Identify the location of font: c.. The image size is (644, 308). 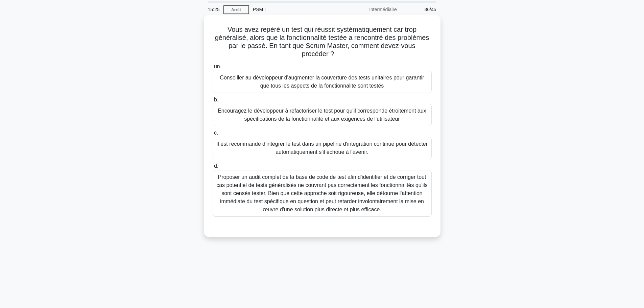
(216, 132).